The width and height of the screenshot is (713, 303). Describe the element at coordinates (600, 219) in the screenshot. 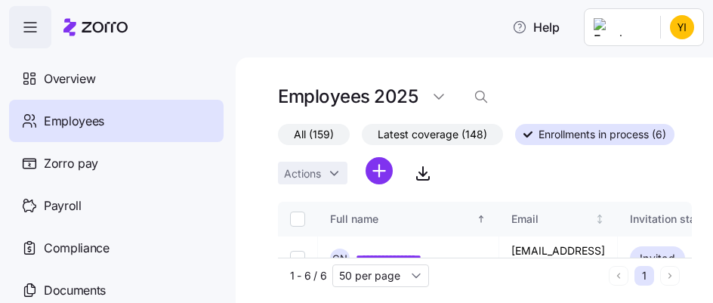

I see `div: Not sorted` at that location.